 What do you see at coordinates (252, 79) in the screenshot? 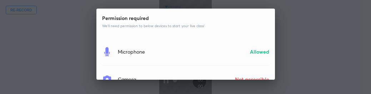
I see `h4: Not accessible` at bounding box center [252, 79].